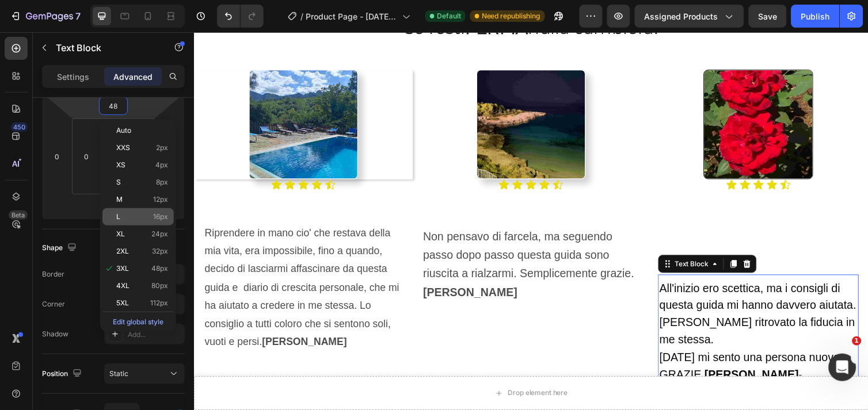 The height and width of the screenshot is (410, 868). What do you see at coordinates (123, 251) in the screenshot?
I see `span: 2XL` at bounding box center [123, 251].